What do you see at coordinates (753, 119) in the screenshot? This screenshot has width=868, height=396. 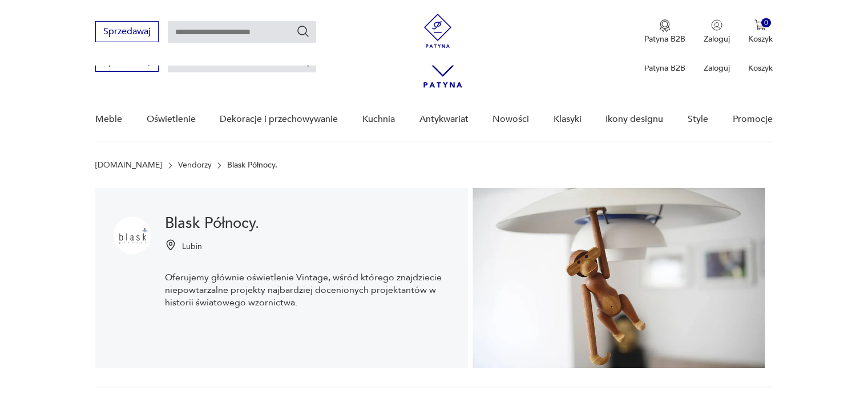 I see `a: Promocje` at bounding box center [753, 119].